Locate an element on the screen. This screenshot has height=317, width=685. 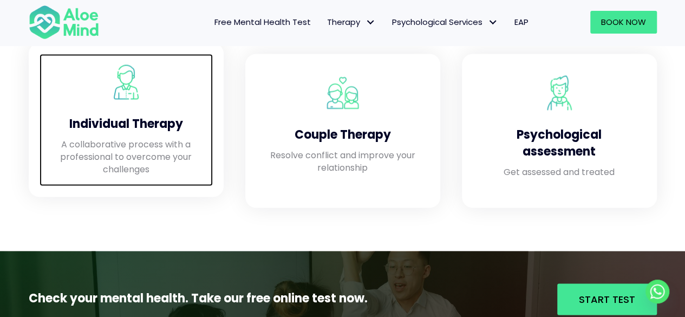
span: Psychological Services: submenu is located at coordinates (493, 22).